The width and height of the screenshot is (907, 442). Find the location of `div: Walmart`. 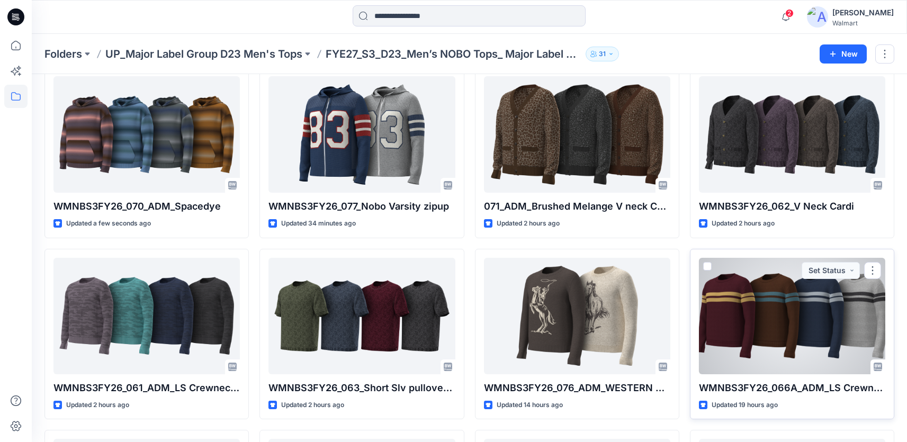

div: Walmart is located at coordinates (863, 23).